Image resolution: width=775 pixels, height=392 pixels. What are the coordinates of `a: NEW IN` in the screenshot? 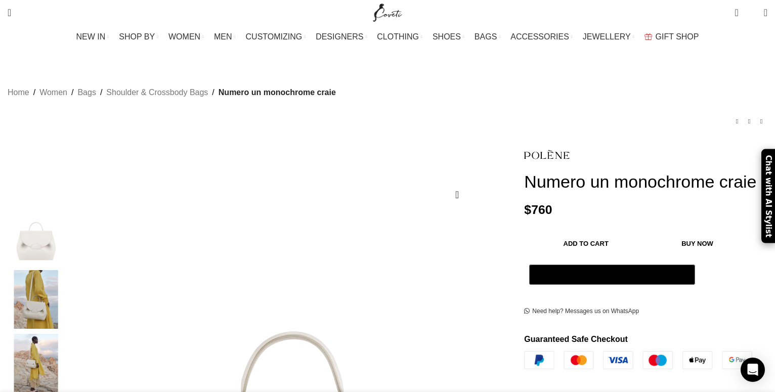 It's located at (93, 37).